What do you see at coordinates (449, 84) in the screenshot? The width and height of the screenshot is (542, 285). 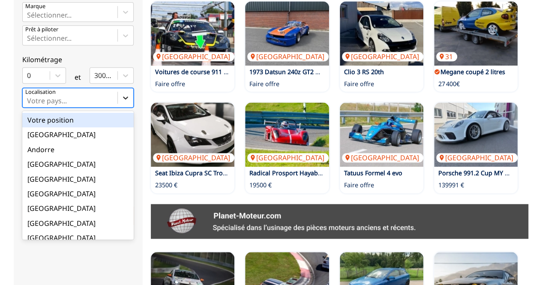 I see `p: 27 400€` at bounding box center [449, 84].